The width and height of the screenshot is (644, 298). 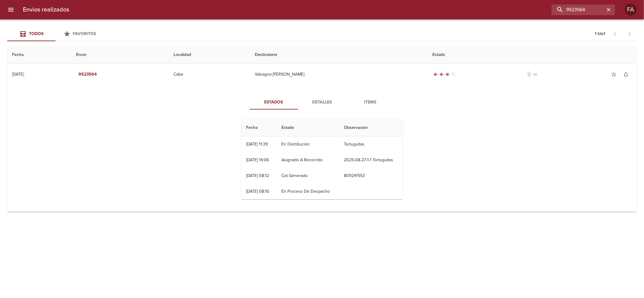 What do you see at coordinates (120, 55) in the screenshot?
I see `th: Envio` at bounding box center [120, 55].